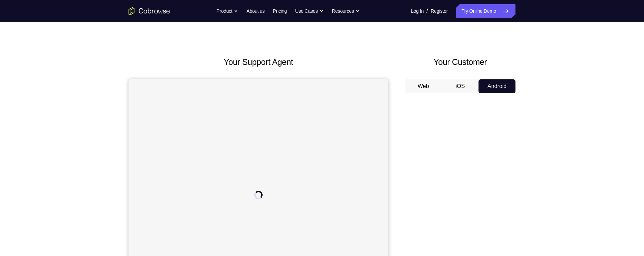  What do you see at coordinates (497, 86) in the screenshot?
I see `button: Android` at bounding box center [497, 86].